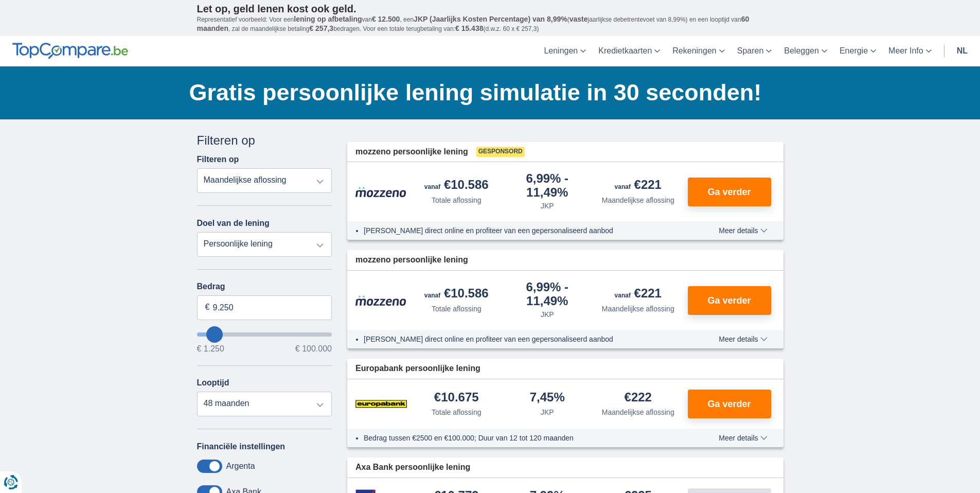 Image resolution: width=980 pixels, height=493 pixels. Describe the element at coordinates (386, 19) in the screenshot. I see `span: € 12.500` at that location.